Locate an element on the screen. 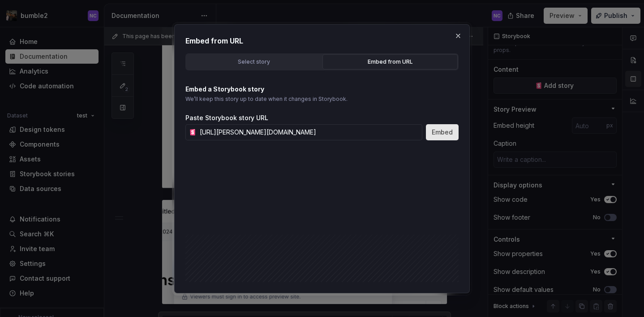 This screenshot has height=317, width=644. span: Embed is located at coordinates (442, 132).